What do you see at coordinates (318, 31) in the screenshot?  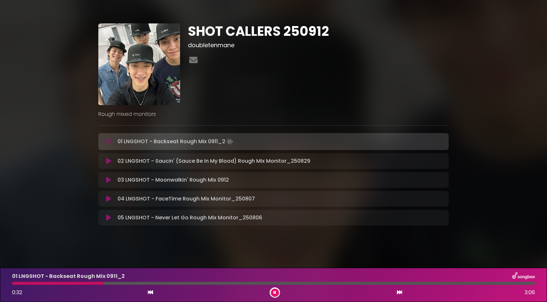 I see `h1: SHOT CALLERS 250912` at bounding box center [318, 31].